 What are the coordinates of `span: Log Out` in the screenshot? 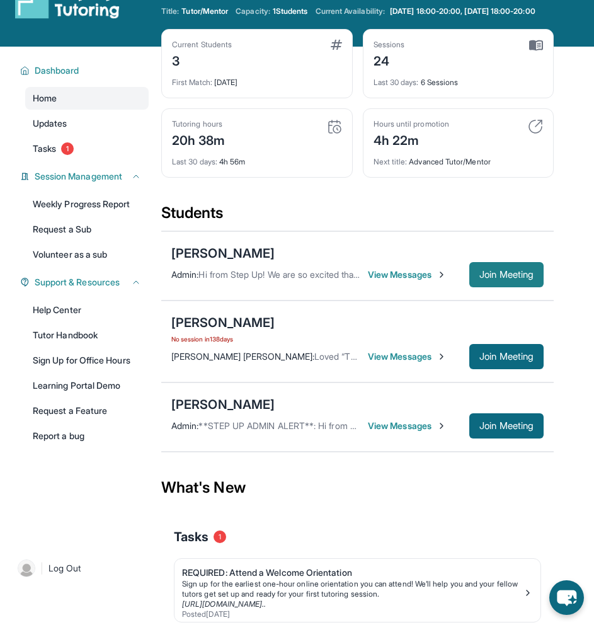 It's located at (65, 568).